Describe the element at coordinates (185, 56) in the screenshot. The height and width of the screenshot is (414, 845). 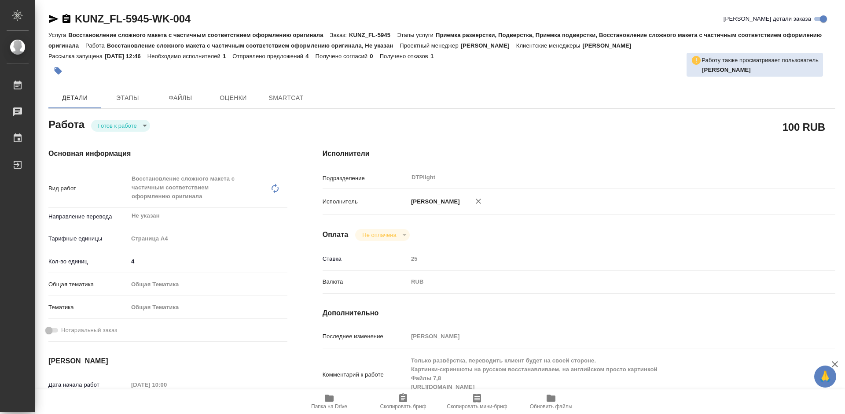
I see `p: Необходимо исполнителей` at that location.